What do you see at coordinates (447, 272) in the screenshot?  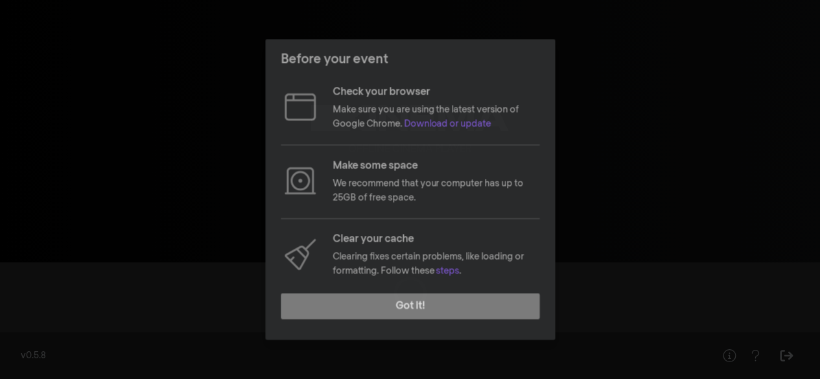 I see `a: steps` at bounding box center [447, 272].